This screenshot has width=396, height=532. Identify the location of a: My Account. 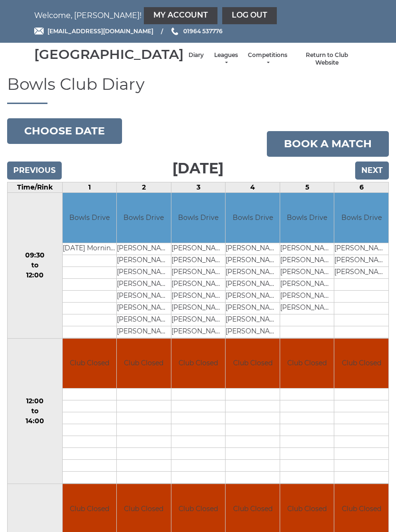
(180, 15).